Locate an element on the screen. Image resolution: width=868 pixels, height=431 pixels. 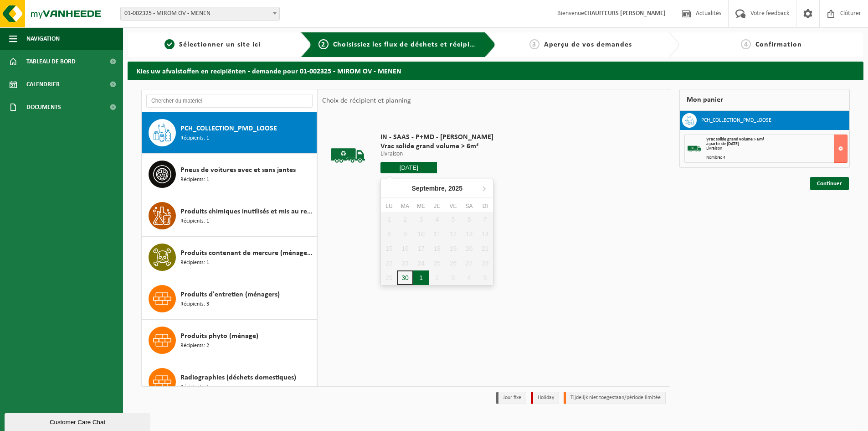
div: Livraison is located at coordinates (777, 148).